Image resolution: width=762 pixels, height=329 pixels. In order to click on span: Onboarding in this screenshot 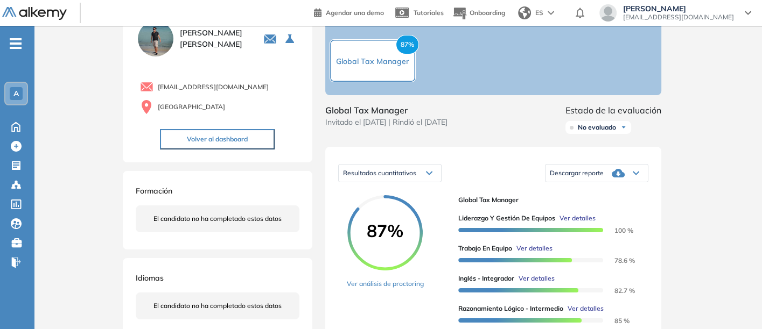, I will do `click(487, 12)`.